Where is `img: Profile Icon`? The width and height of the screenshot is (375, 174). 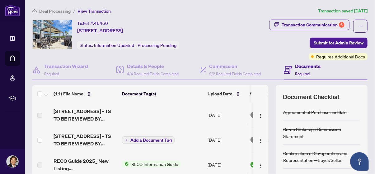
img: Profile Icon is located at coordinates (12, 162).